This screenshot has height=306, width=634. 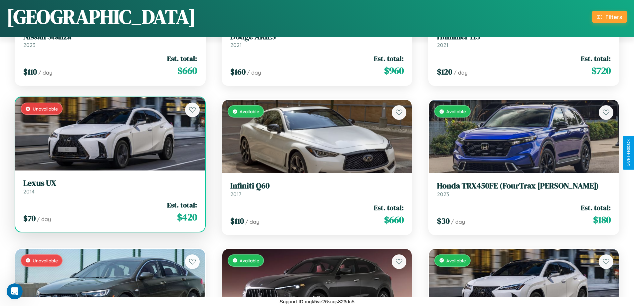 What do you see at coordinates (110, 37) in the screenshot?
I see `h3: Nissan Stanza` at bounding box center [110, 37].